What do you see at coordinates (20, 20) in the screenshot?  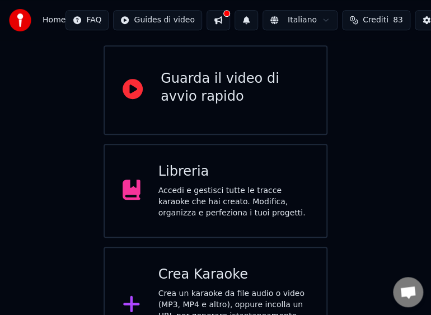 I see `img: youka` at bounding box center [20, 20].